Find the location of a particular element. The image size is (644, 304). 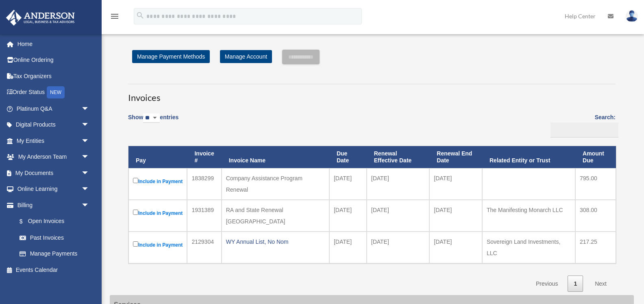

td: The Manifesting Monarch LLC is located at coordinates (528, 215).